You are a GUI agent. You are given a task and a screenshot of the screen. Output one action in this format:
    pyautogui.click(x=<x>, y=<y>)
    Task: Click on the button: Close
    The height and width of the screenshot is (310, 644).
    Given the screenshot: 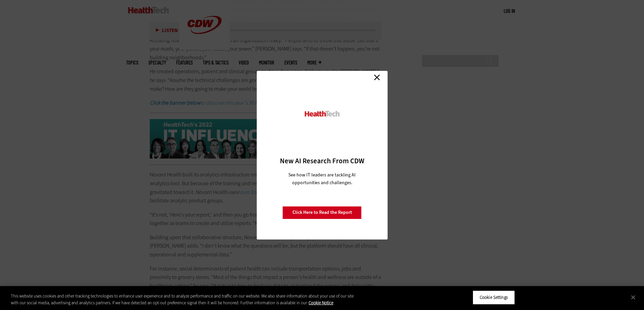 What is the action you would take?
    pyautogui.click(x=633, y=297)
    